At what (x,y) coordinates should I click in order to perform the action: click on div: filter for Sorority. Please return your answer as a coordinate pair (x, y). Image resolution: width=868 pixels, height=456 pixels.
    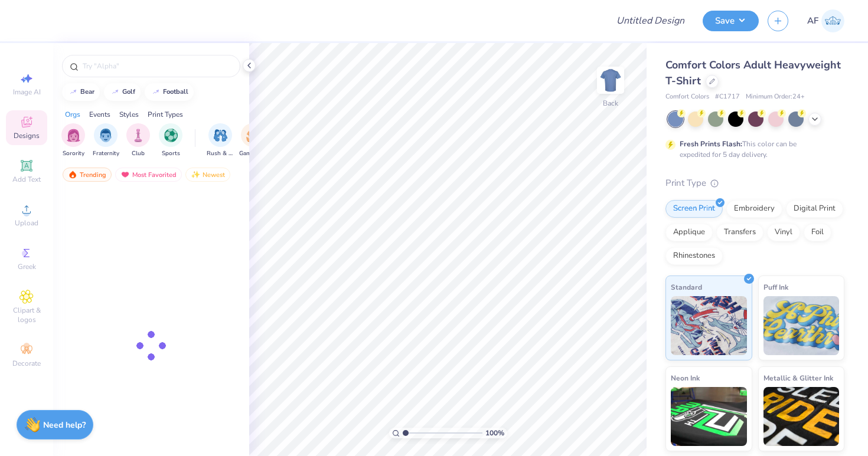
    Looking at the image, I should click on (73, 140).